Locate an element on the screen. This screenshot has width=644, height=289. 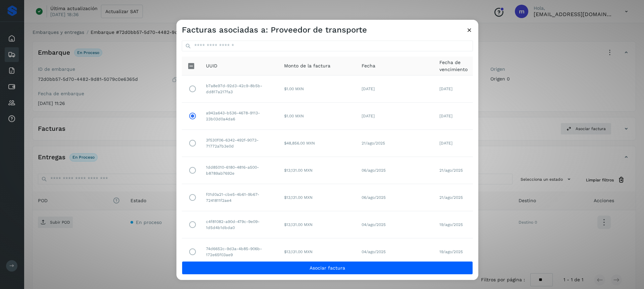
td: b7a8e97d-92d3-42c9-8b5b-dd817a217fa3 is located at coordinates (239, 89).